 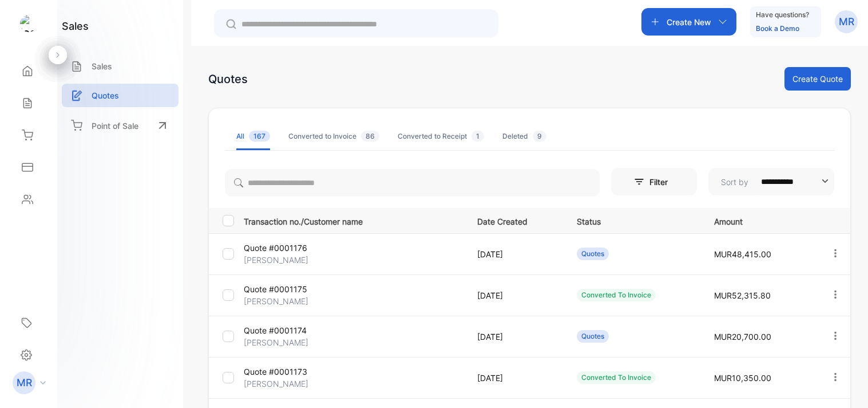 I want to click on a: Quotes, so click(x=120, y=95).